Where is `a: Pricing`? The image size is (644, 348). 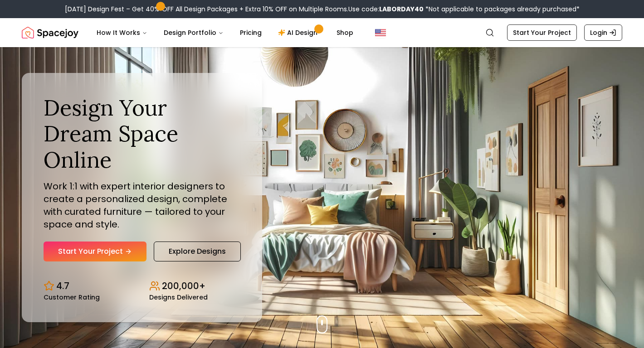 a: Pricing is located at coordinates (251, 32).